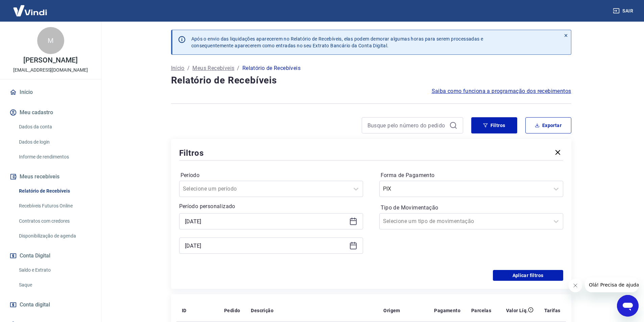  I want to click on p: Início, so click(178, 68).